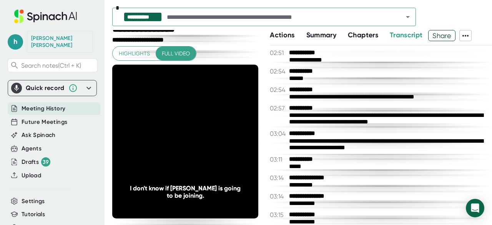 This screenshot has width=492, height=225. Describe the element at coordinates (36, 162) in the screenshot. I see `button: Drafts 39` at that location.